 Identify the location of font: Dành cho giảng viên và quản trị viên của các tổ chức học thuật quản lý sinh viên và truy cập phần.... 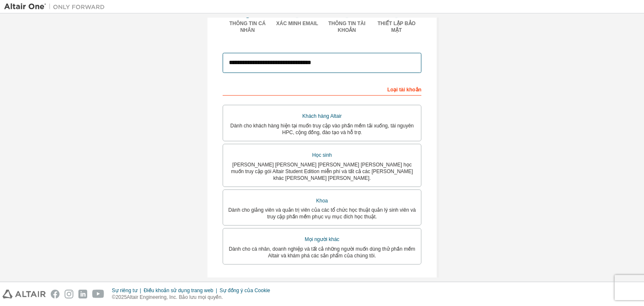
(322, 213).